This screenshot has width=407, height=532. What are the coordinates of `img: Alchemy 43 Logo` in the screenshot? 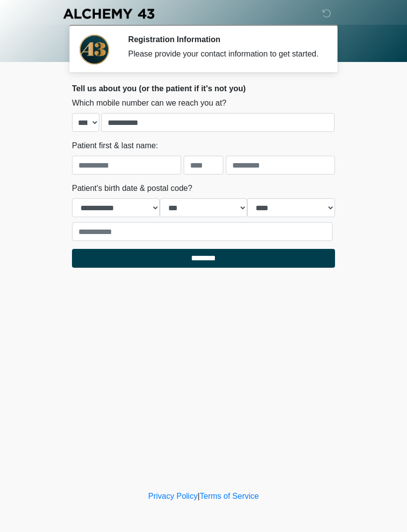 It's located at (109, 13).